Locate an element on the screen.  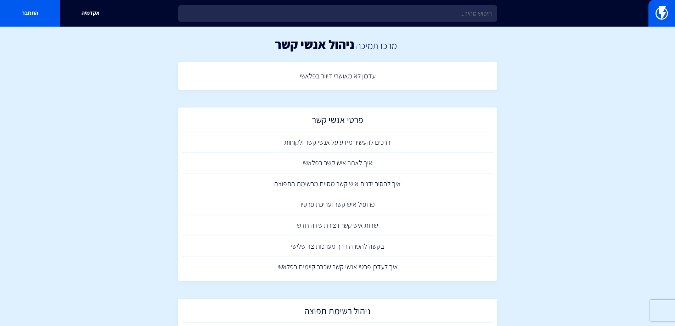
a: איך לעדכן פרטי אנשי קשר שכבר קיימים בפלאשי is located at coordinates (338, 267).